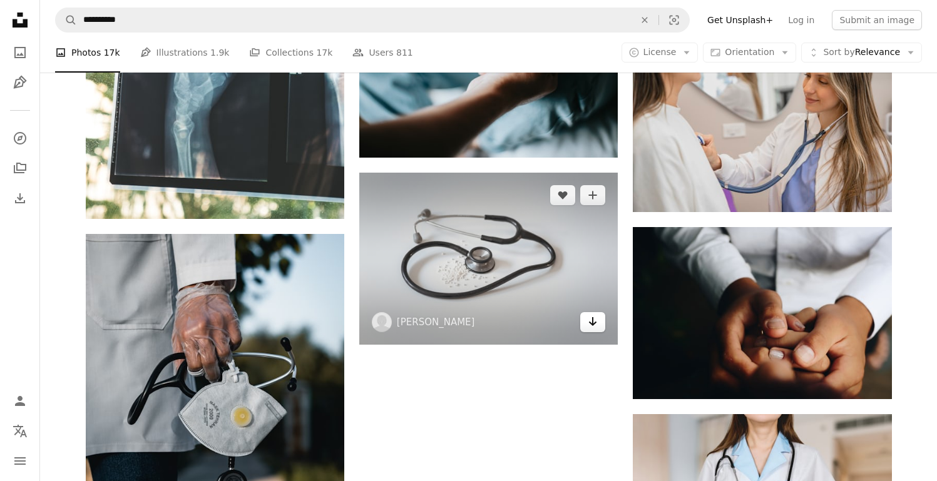 The width and height of the screenshot is (937, 481). I want to click on button: Language, so click(20, 431).